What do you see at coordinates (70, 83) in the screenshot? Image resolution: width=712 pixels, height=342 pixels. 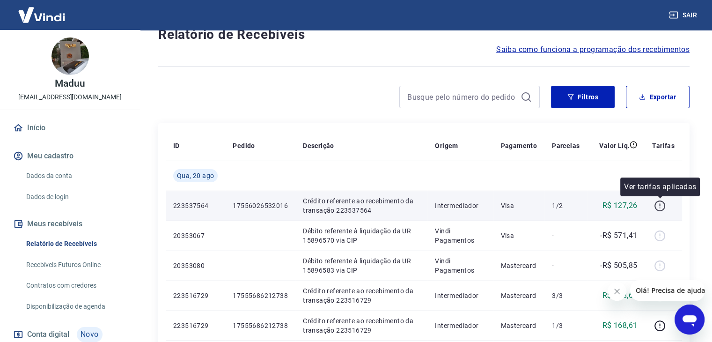 I see `p: Maduu` at bounding box center [70, 83].